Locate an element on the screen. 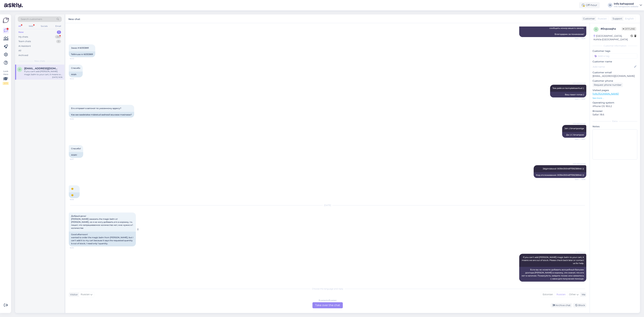  img: Askly Logo is located at coordinates (6, 20).